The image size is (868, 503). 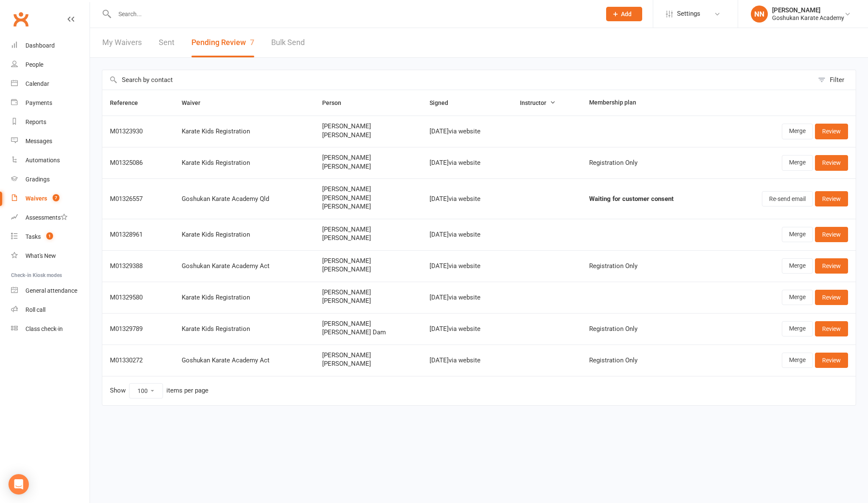 What do you see at coordinates (50, 65) in the screenshot?
I see `a: People` at bounding box center [50, 65].